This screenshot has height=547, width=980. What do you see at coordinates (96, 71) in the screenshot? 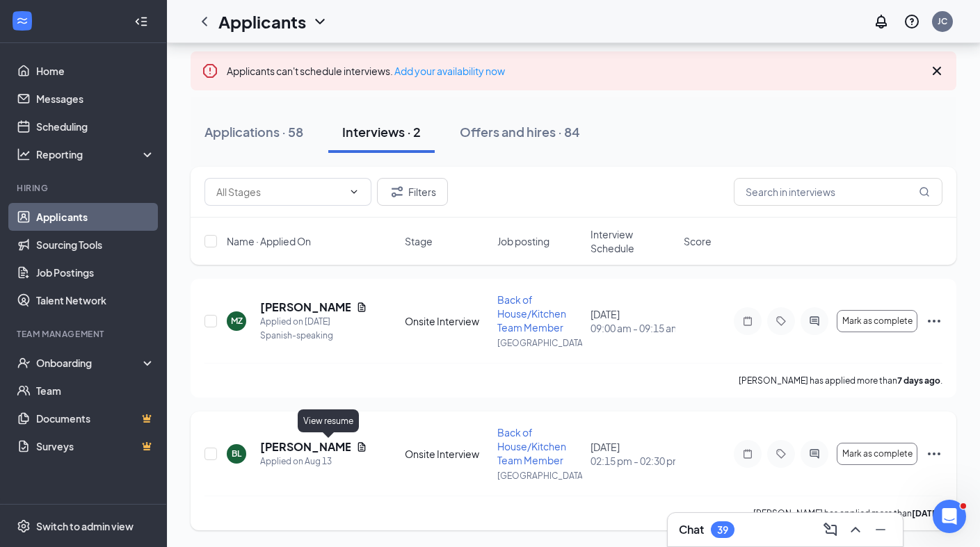
I see `a: Home` at bounding box center [96, 71].